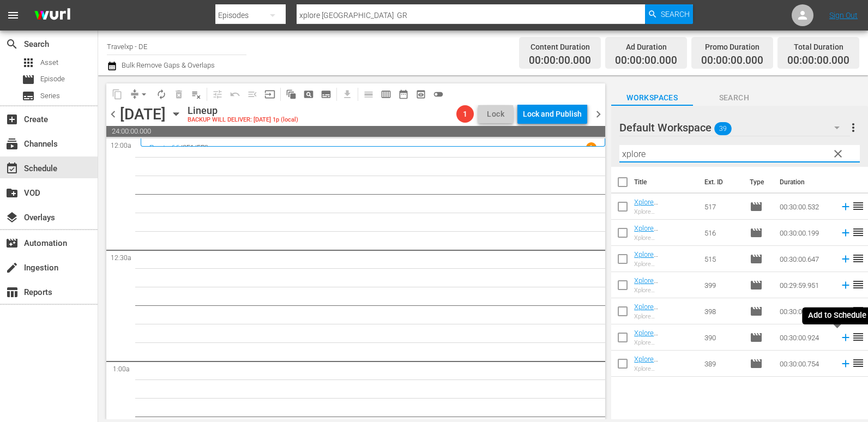  I want to click on span: Automation, so click(12, 243).